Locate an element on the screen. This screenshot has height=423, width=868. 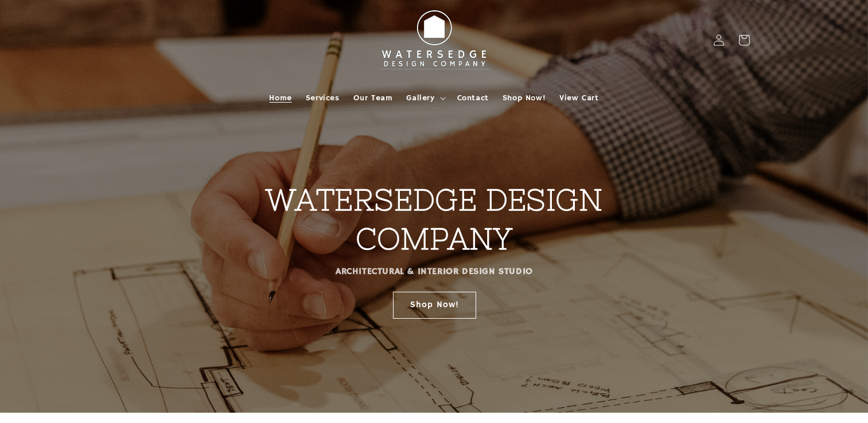
strong: WATERSEDGE DESIGN COMPANY is located at coordinates (434, 219).